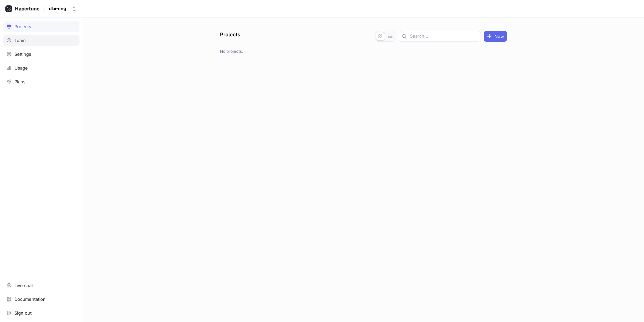 The image size is (644, 322). I want to click on input: Search..., so click(444, 36).